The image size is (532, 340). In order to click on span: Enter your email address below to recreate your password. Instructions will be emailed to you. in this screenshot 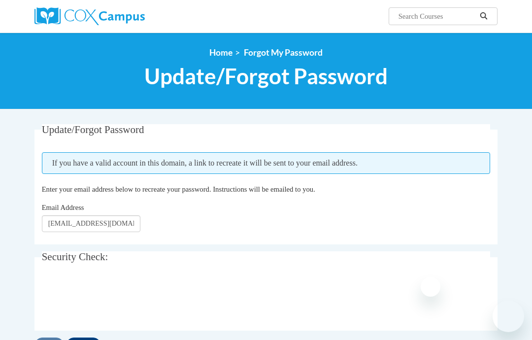, I will do `click(178, 189)`.